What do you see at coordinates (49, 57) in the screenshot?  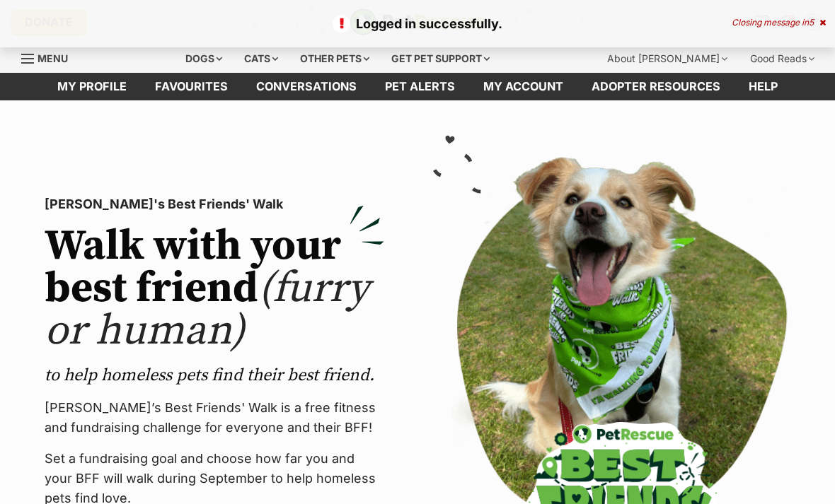 I see `a: Menu` at bounding box center [49, 57].